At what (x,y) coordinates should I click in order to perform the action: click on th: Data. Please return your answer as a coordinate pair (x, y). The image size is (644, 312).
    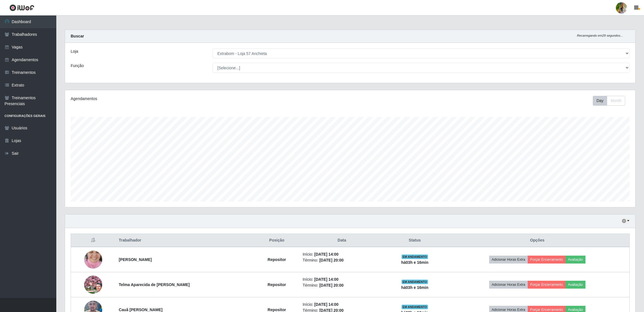
    Looking at the image, I should click on (341, 240).